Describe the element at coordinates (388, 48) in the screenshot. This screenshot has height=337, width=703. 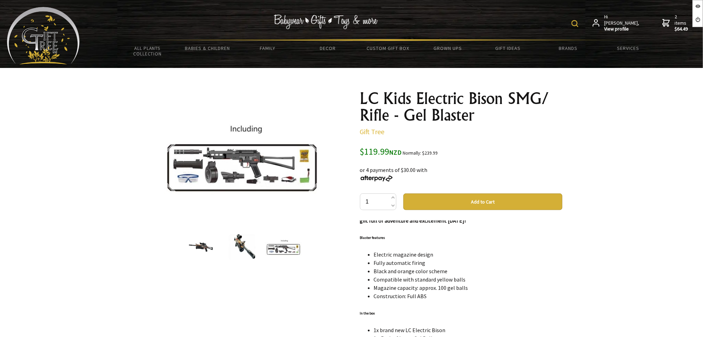
I see `a: Custom Gift Box` at that location.